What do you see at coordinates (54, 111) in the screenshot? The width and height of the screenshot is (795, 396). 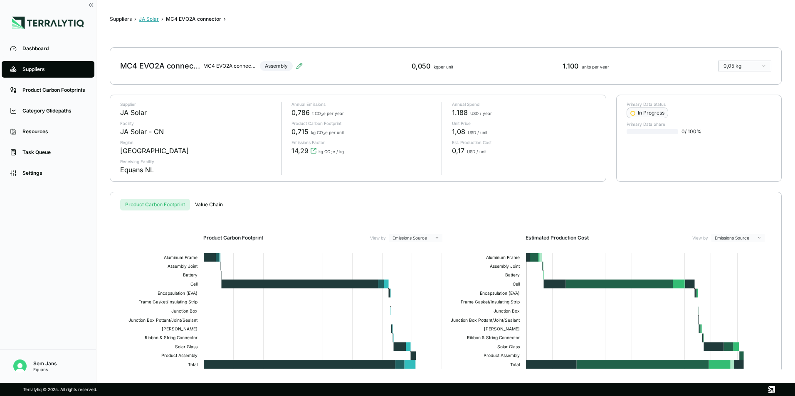 I see `div: Category Glidepaths` at bounding box center [54, 111].